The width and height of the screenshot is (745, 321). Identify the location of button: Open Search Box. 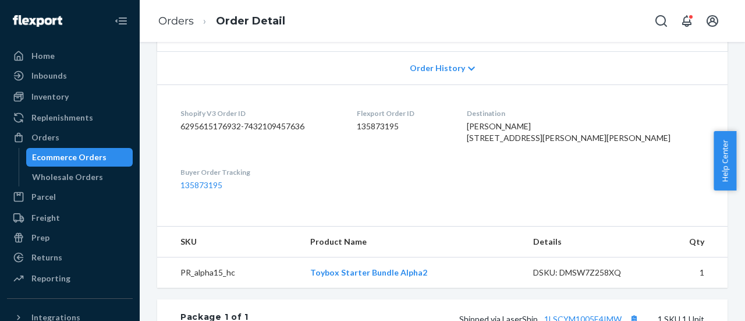
(661, 21).